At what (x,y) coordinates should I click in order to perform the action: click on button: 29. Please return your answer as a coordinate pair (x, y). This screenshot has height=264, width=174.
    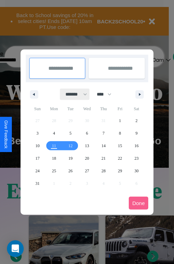
    Looking at the image, I should click on (120, 171).